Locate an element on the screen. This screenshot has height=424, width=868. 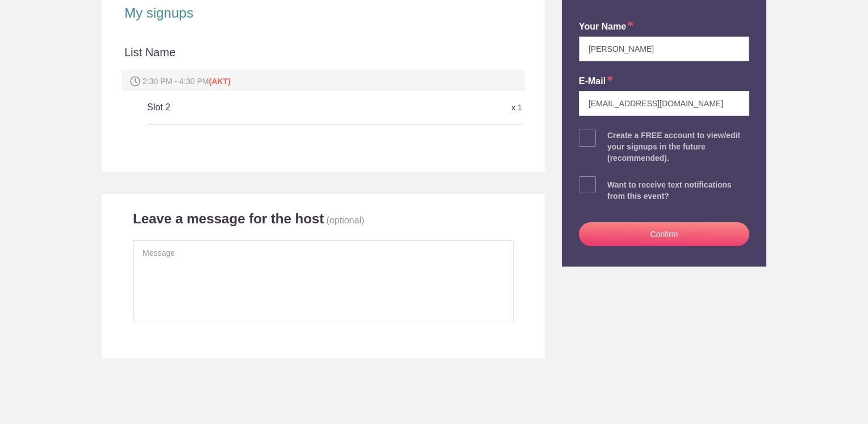
label: E-mail is located at coordinates (595, 81).